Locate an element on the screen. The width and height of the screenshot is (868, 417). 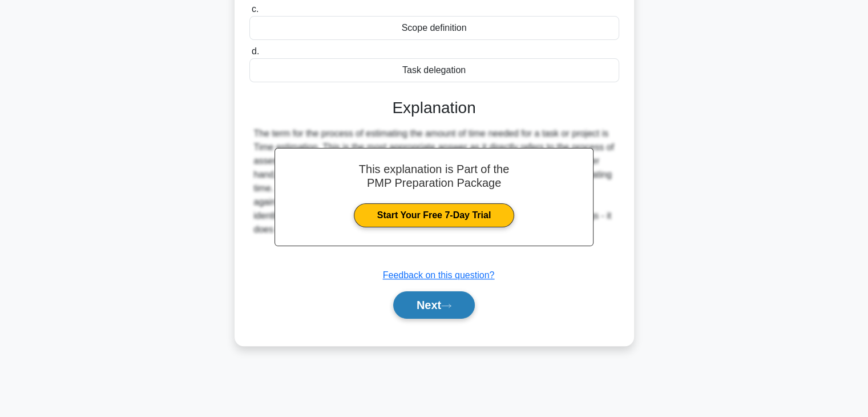
span: d. is located at coordinates (255, 51).